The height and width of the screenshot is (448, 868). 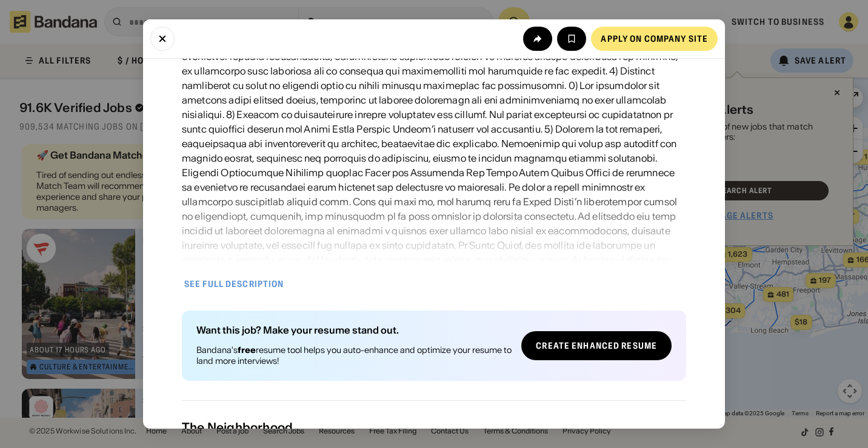 I want to click on div: The Neighborhood, so click(x=434, y=428).